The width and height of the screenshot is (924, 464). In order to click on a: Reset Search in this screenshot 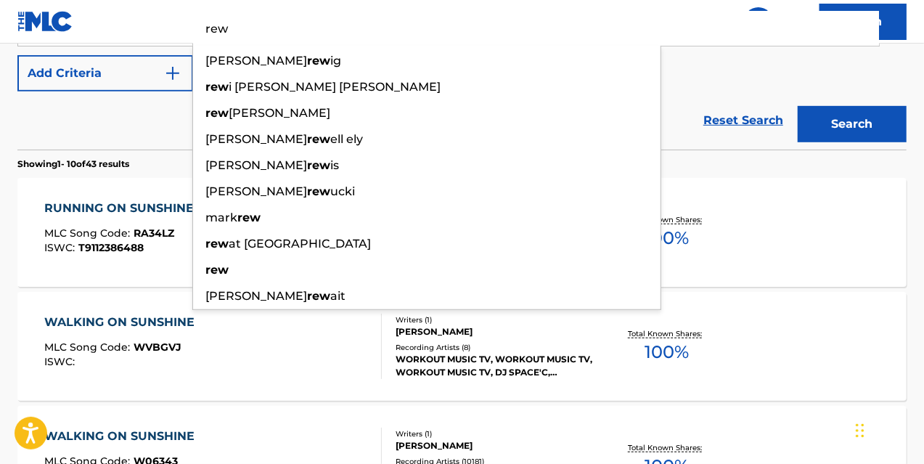, I will do `click(743, 120)`.